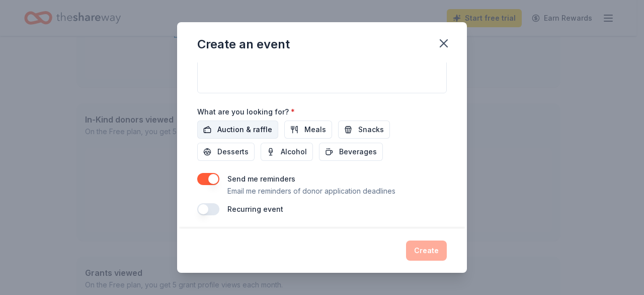  Describe the element at coordinates (226, 152) in the screenshot. I see `button: Desserts` at that location.